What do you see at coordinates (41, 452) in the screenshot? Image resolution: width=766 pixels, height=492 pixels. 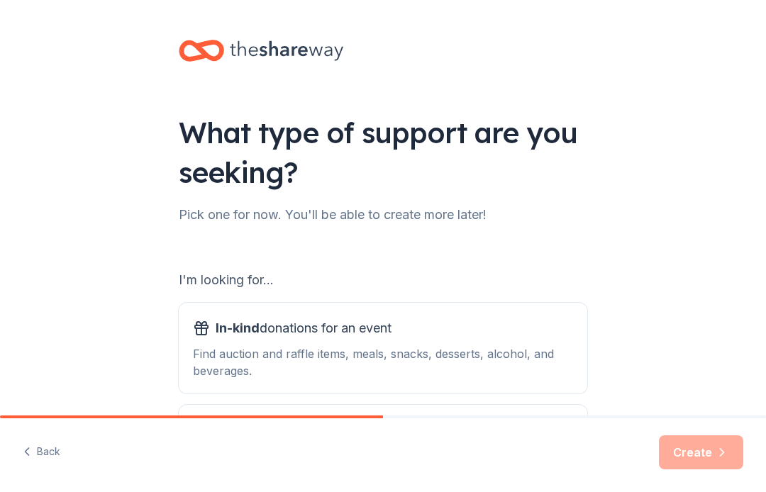 I see `button: Back` at bounding box center [41, 452].